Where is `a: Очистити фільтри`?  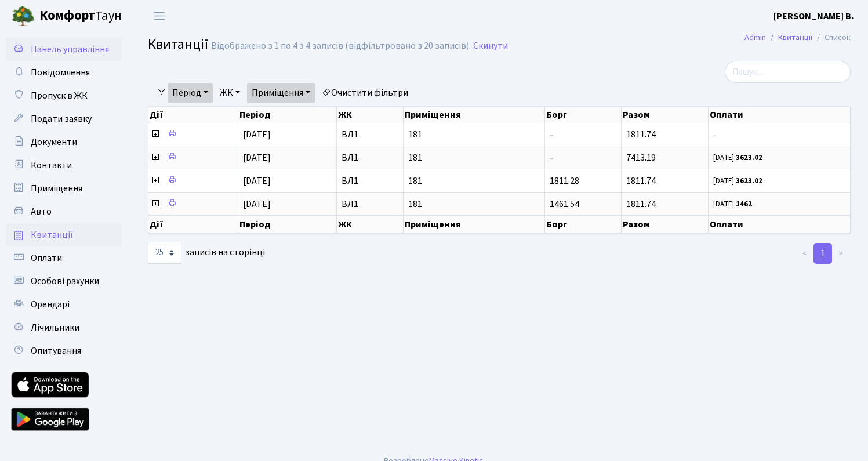
a: Очистити фільтри is located at coordinates (365, 93).